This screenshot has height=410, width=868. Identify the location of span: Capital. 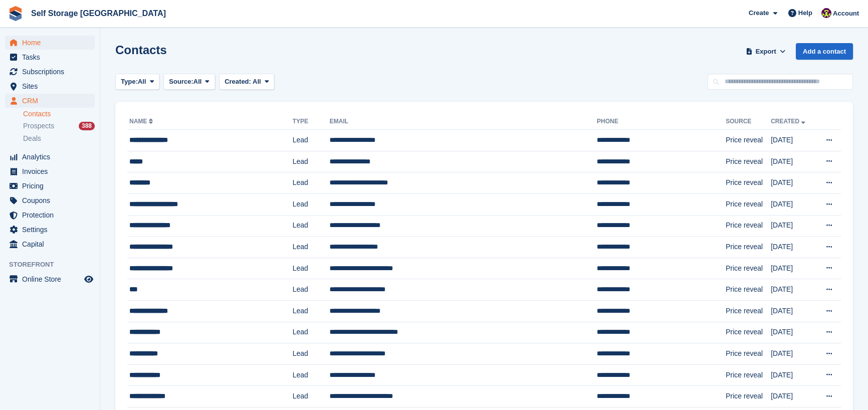
(52, 244).